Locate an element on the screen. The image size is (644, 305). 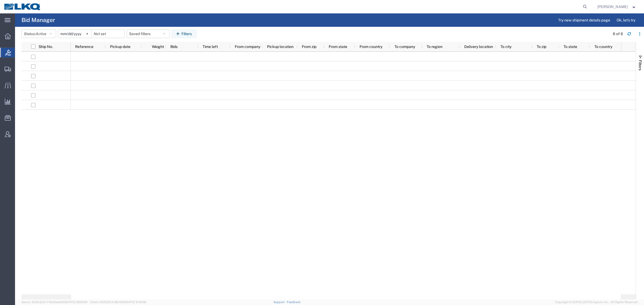
span: Pickup date is located at coordinates (120, 46).